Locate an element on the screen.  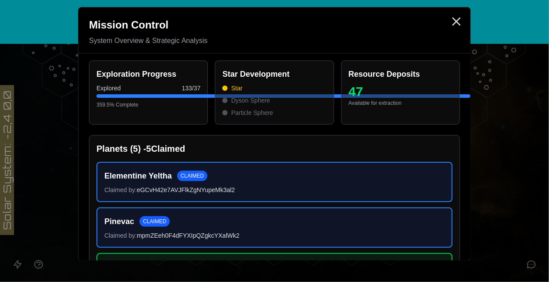
h3: Resource Deposits is located at coordinates (401, 74).